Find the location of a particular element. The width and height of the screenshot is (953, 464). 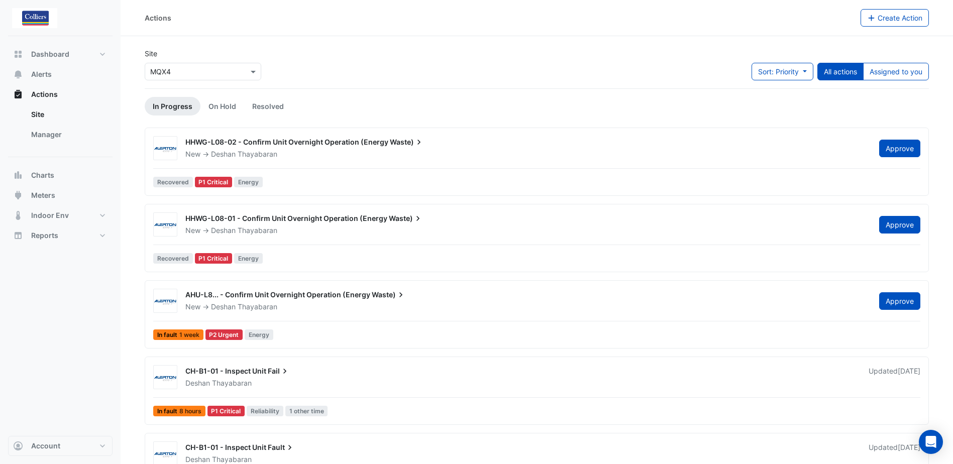

span: Account is located at coordinates (46, 446).